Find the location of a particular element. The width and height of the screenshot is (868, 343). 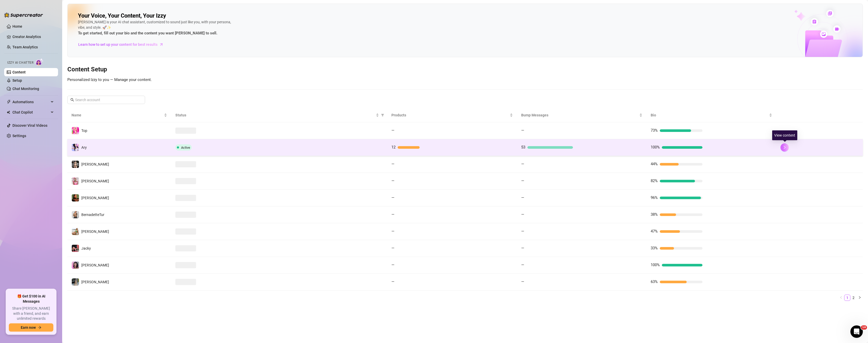

span: 63% is located at coordinates (654, 282).